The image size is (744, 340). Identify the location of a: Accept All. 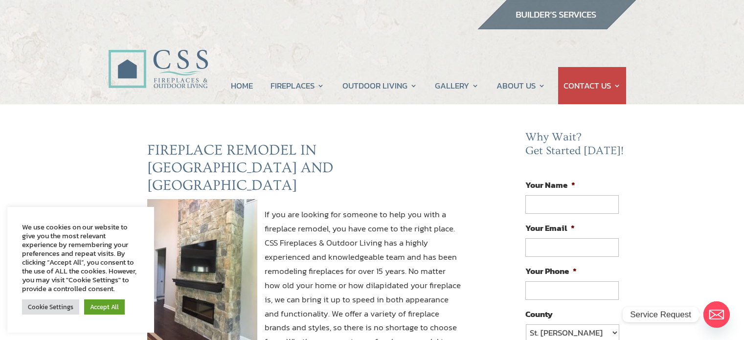
(104, 307).